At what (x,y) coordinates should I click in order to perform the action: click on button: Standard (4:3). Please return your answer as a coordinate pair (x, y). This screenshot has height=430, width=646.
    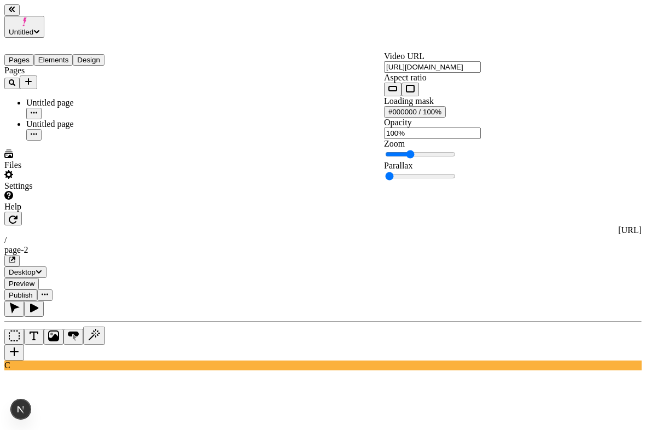
    Looking at the image, I should click on (411, 89).